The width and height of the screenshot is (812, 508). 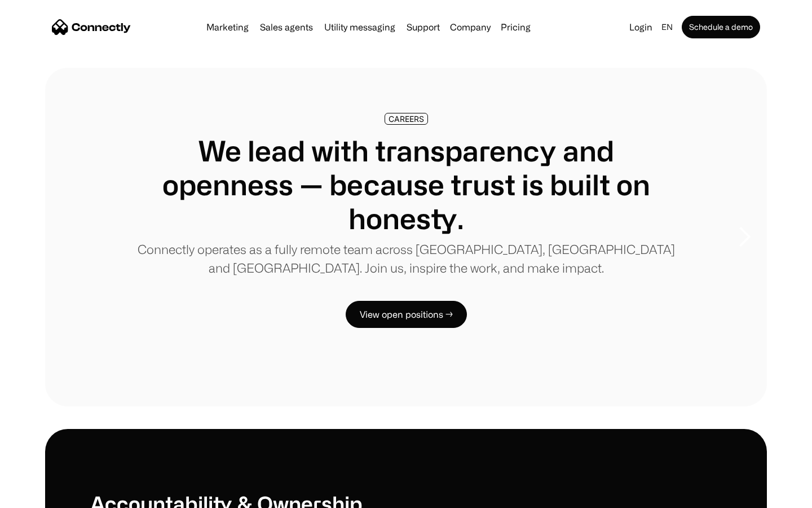 I want to click on div: Company, so click(x=470, y=27).